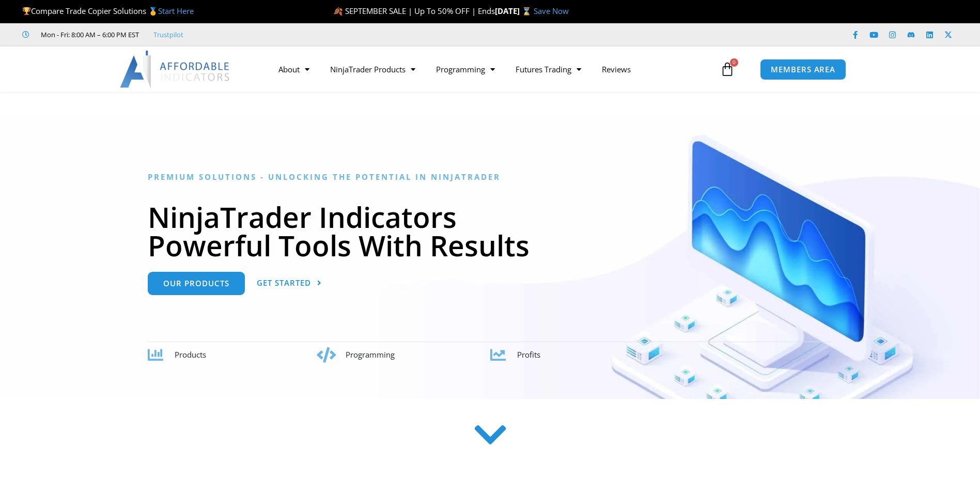  What do you see at coordinates (803, 69) in the screenshot?
I see `span: MEMBERS AREA` at bounding box center [803, 69].